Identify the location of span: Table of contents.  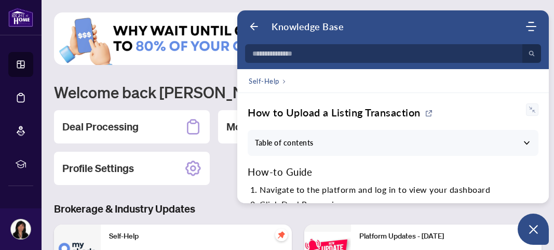
(393, 143).